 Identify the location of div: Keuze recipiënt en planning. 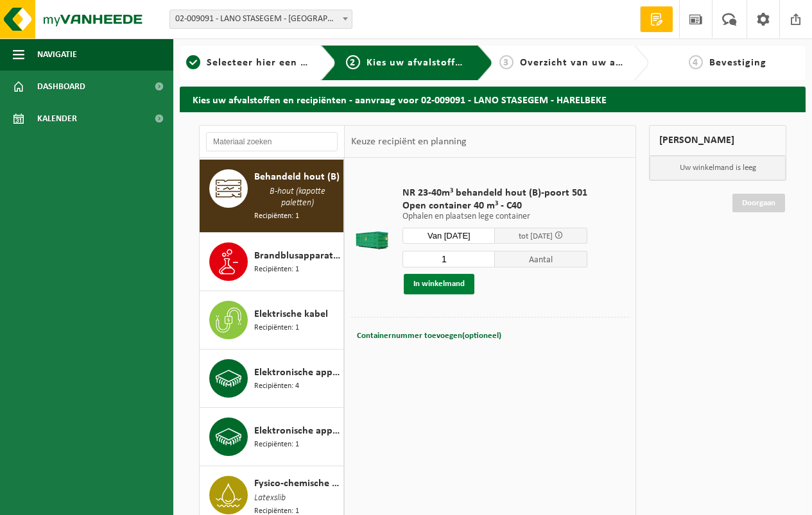
(408, 142).